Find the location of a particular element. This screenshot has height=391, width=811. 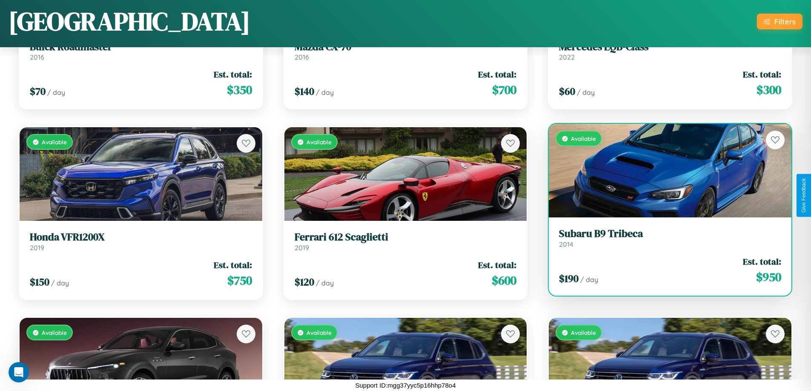

span: $ 600 is located at coordinates (504, 281).